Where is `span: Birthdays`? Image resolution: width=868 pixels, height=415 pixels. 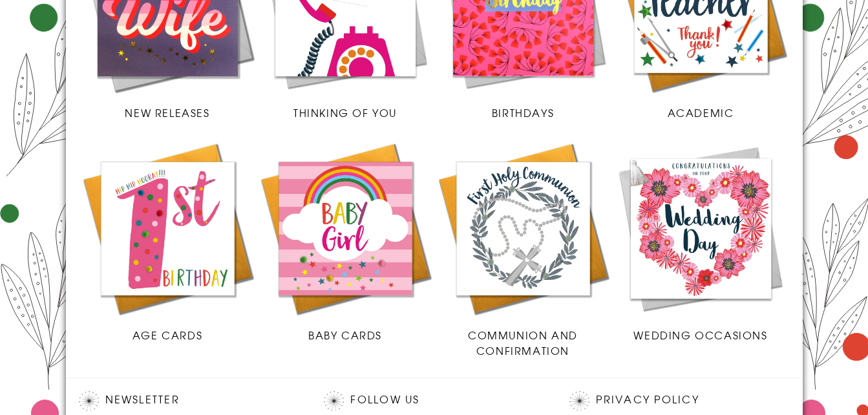
span: Birthdays is located at coordinates (522, 112).